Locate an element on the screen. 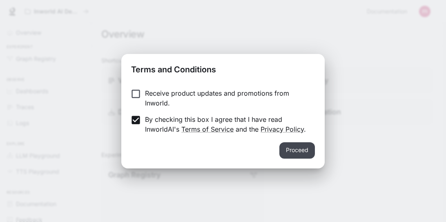 This screenshot has height=222, width=446. a: Privacy Policy is located at coordinates (282, 129).